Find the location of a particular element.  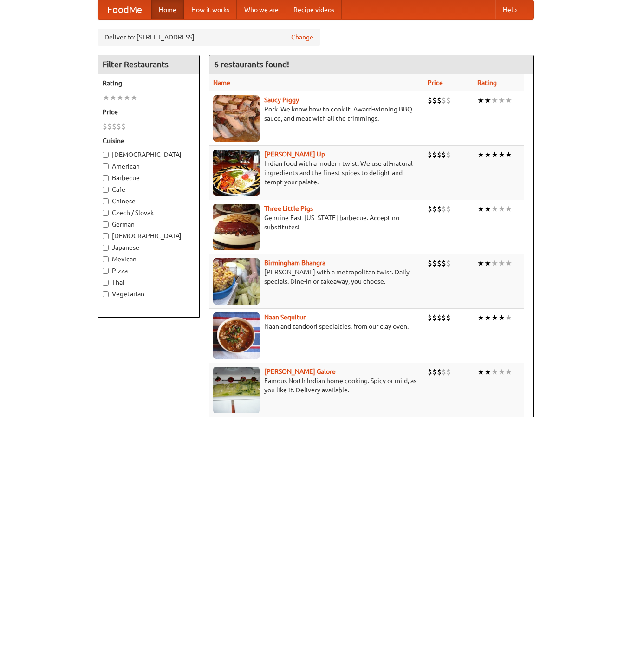

a: Three Little Pigs is located at coordinates (288, 209).